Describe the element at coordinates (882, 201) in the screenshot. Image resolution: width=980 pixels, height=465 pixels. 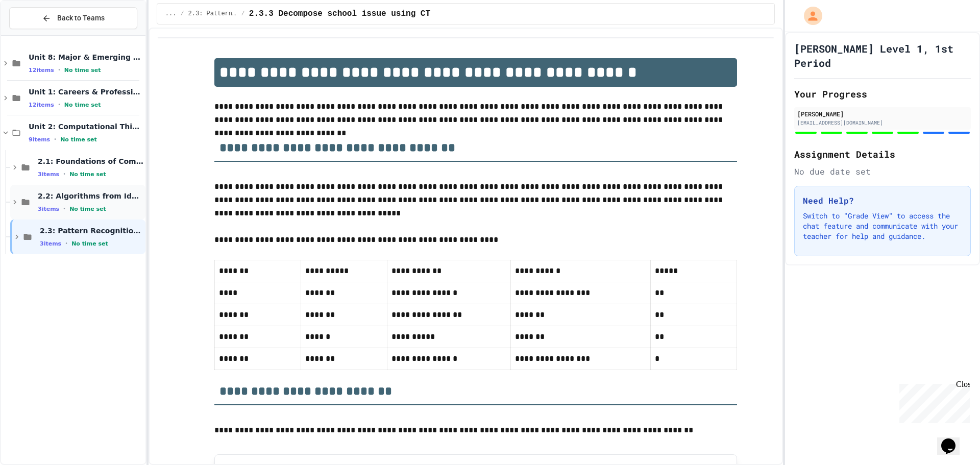
I see `h3: Need Help?` at that location.